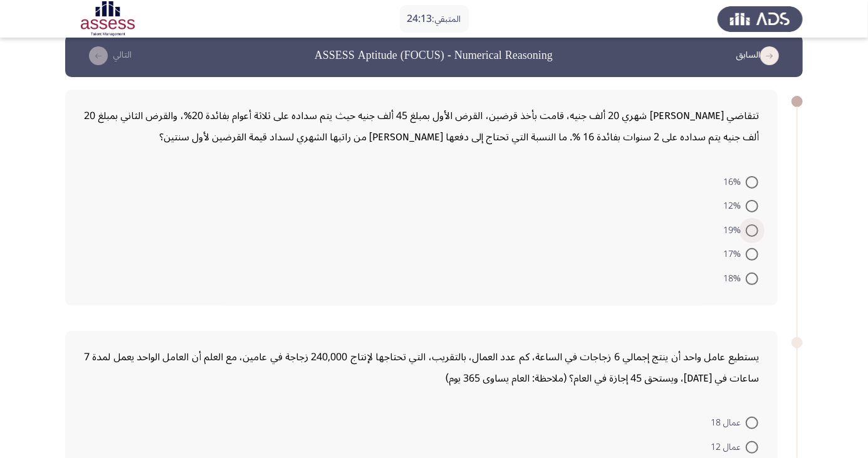 The width and height of the screenshot is (868, 458). Describe the element at coordinates (735, 182) in the screenshot. I see `span: 16%` at that location.